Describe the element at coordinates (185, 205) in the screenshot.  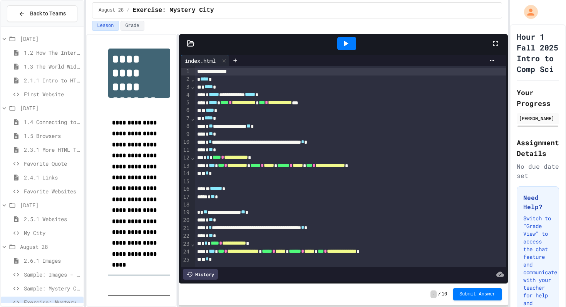
I see `div: 18` at that location.